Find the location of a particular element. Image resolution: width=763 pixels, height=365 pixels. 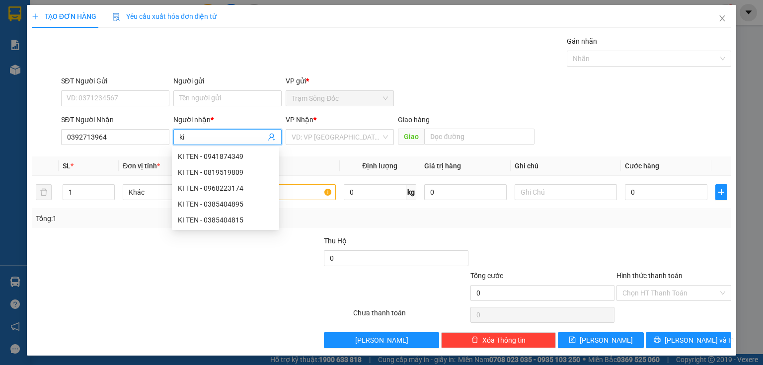

span: kg is located at coordinates (412, 192).